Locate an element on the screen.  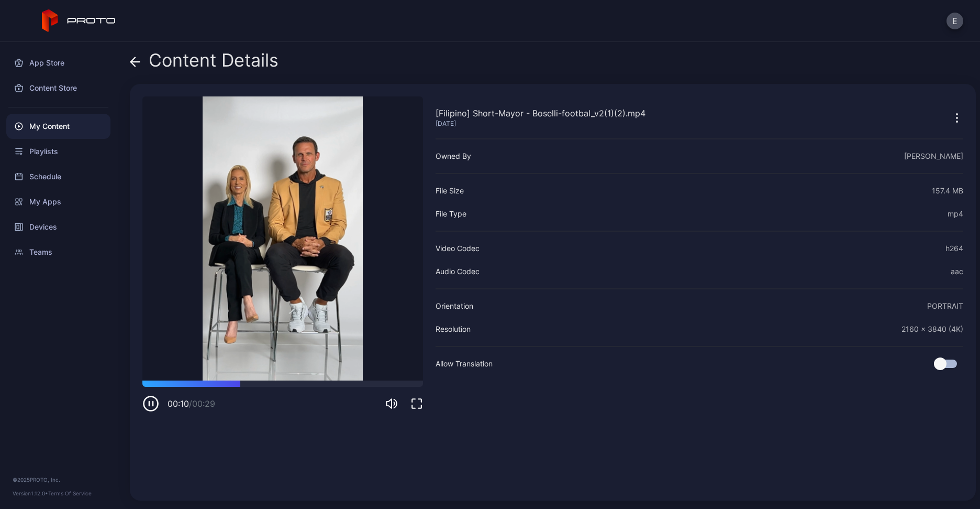
div: Allow Translation is located at coordinates (464, 363).